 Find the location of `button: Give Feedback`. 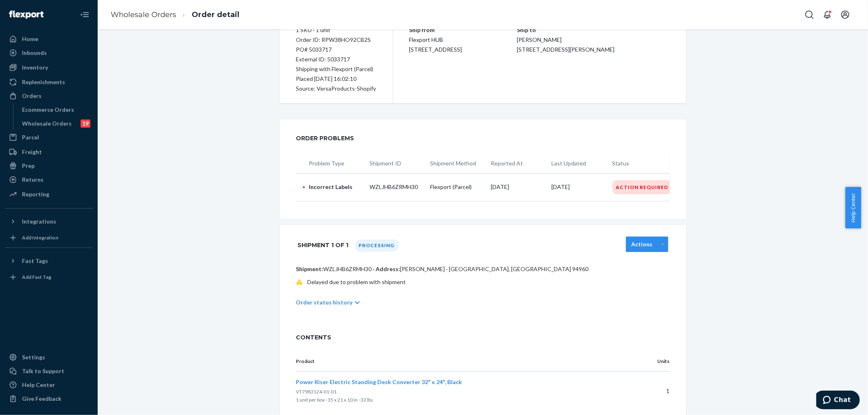

button: Give Feedback is located at coordinates (49, 399).